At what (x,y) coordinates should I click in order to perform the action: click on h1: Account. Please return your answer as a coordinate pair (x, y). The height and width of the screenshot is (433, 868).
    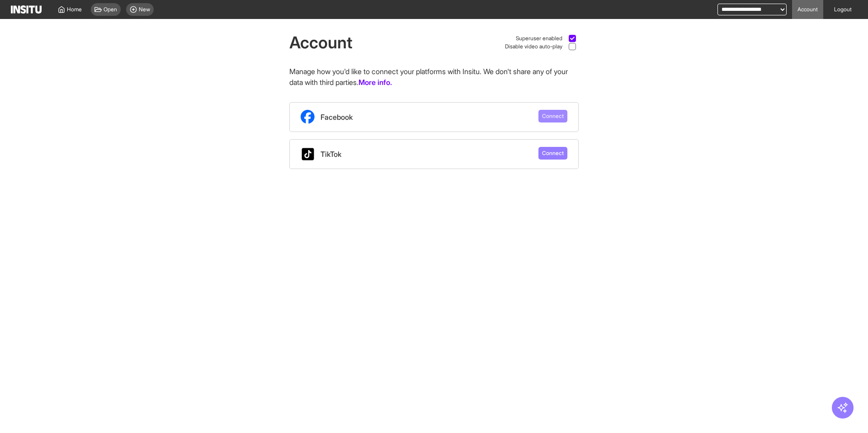
    Looking at the image, I should click on (321, 43).